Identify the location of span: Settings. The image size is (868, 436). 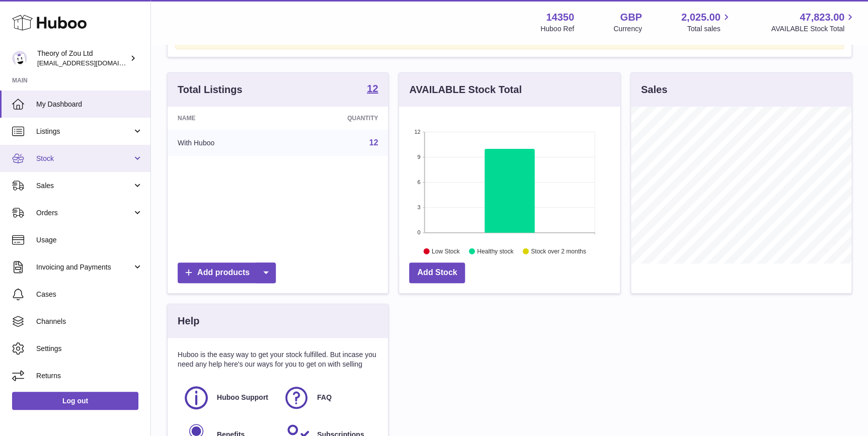
(90, 348).